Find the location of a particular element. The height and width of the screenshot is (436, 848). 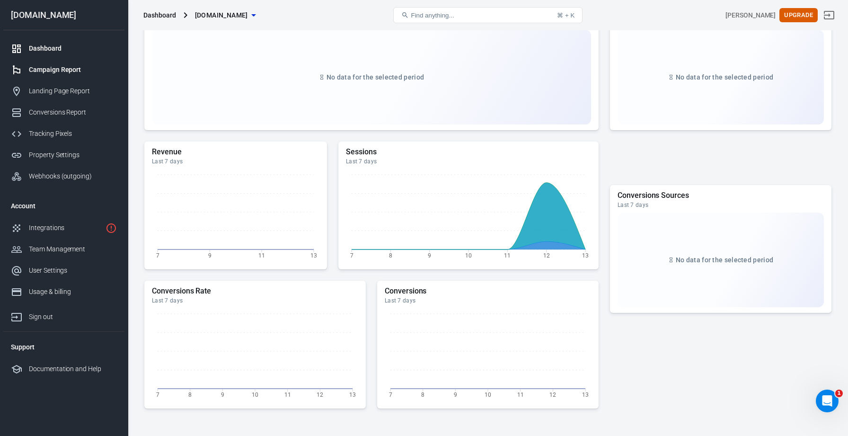

a: Webhooks (outgoing) is located at coordinates (64, 176).